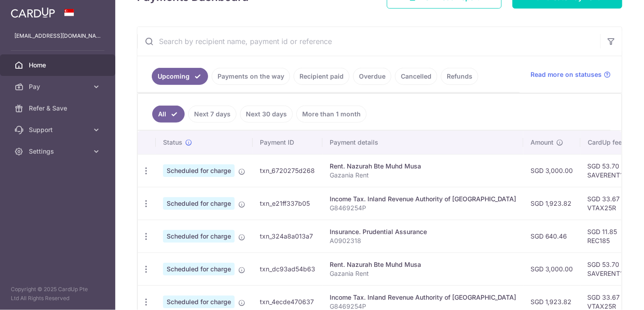 The height and width of the screenshot is (310, 644). Describe the element at coordinates (372, 76) in the screenshot. I see `a: Overdue` at that location.